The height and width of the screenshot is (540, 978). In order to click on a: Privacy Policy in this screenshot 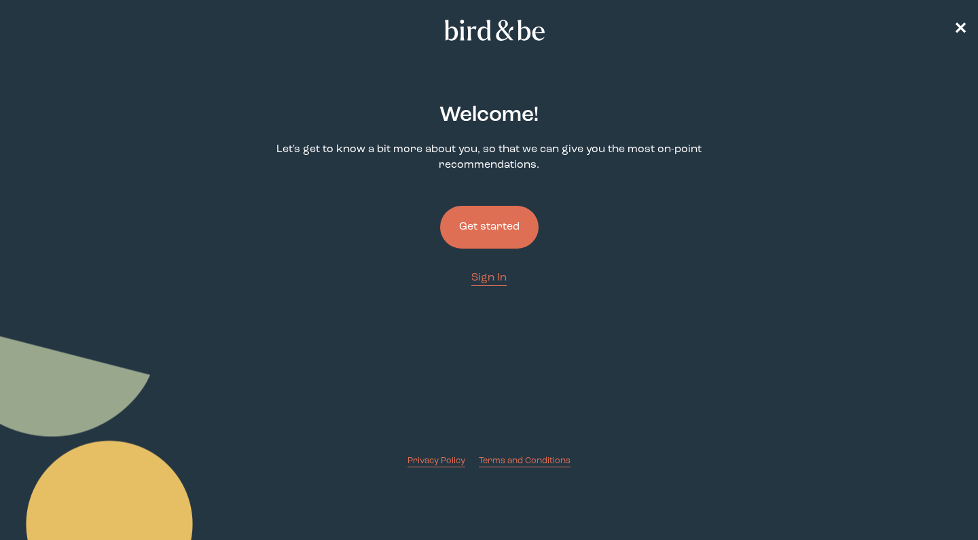, I will do `click(436, 460)`.